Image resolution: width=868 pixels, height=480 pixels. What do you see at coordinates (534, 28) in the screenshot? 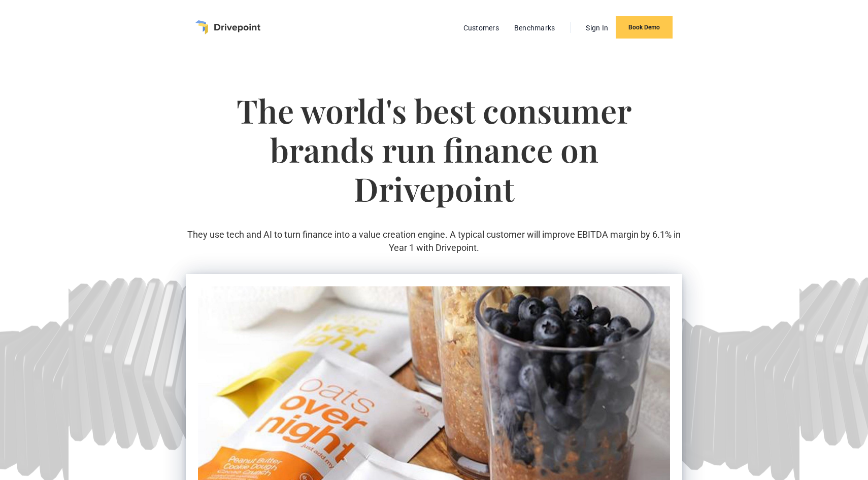
I see `a: Benchmarks` at bounding box center [534, 28].